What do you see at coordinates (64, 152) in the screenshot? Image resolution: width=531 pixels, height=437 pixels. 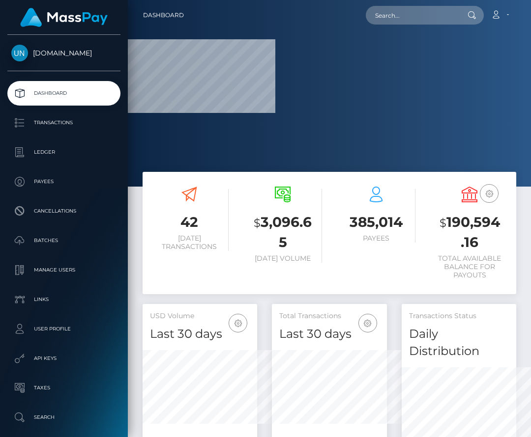 I see `a: Ledger` at bounding box center [64, 152].